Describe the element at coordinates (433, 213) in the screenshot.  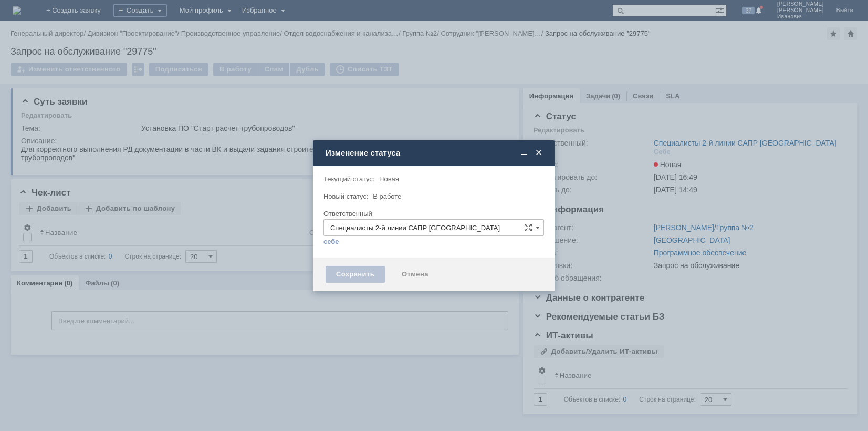
I see `div: Ответственный` at that location.